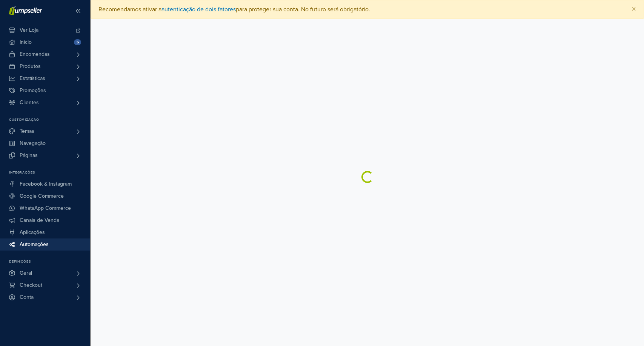 The height and width of the screenshot is (346, 644). Describe the element at coordinates (78, 42) in the screenshot. I see `span: 5` at that location.